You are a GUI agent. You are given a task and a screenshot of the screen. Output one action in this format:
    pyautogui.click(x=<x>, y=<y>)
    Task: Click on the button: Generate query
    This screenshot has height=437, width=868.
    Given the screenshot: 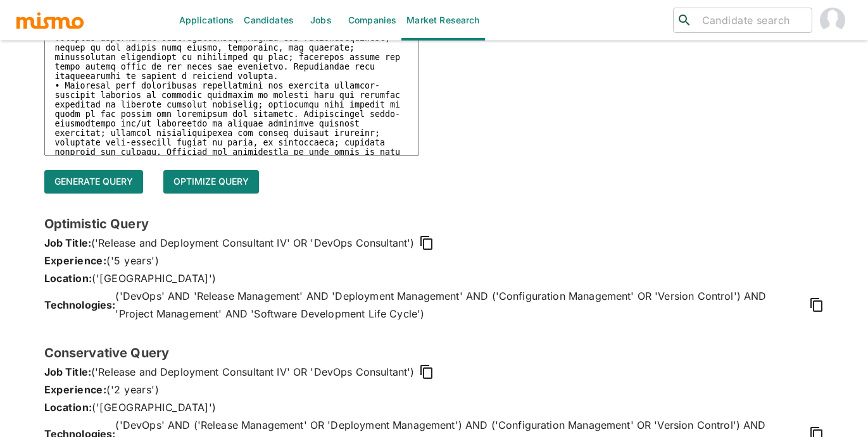 What is the action you would take?
    pyautogui.click(x=94, y=181)
    